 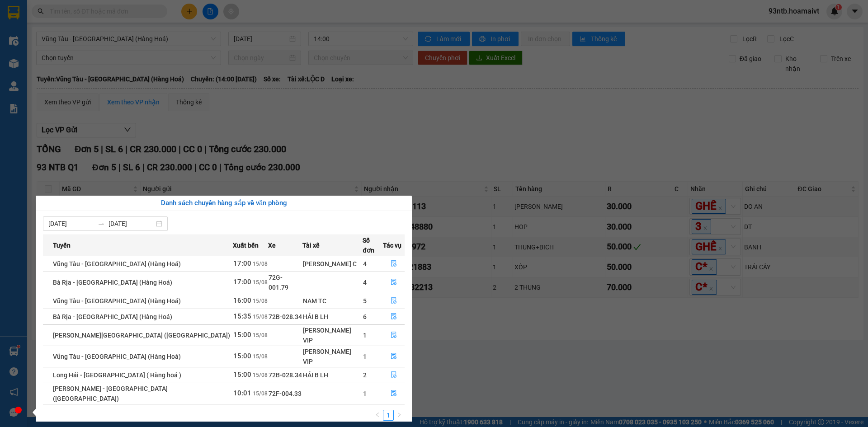 I want to click on span: 5, so click(x=365, y=301).